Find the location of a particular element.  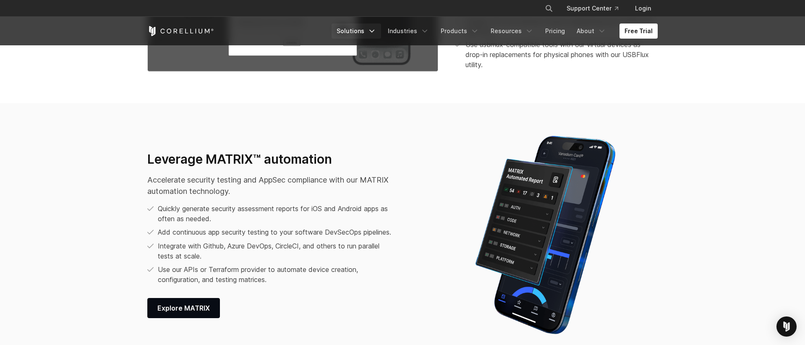

li: Use our APIs or Terraform provider to automate device creation, configuration, and testing matrices. is located at coordinates (272, 275).